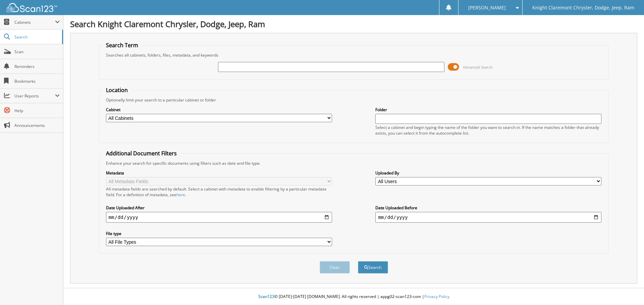 The image size is (644, 305). What do you see at coordinates (141, 154) in the screenshot?
I see `legend: Additional Document Filters` at bounding box center [141, 154].